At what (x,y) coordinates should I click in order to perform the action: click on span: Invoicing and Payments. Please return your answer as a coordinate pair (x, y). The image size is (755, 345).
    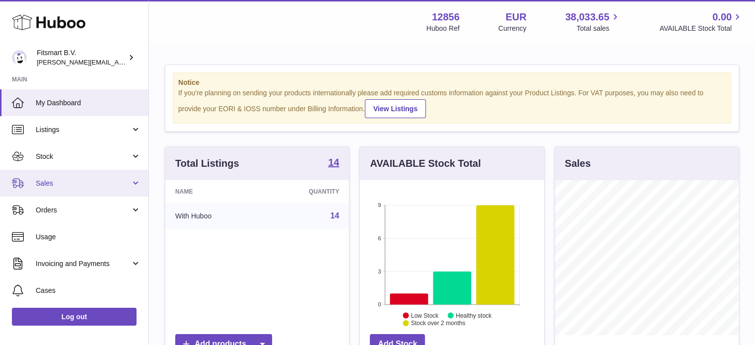
    Looking at the image, I should click on (83, 264).